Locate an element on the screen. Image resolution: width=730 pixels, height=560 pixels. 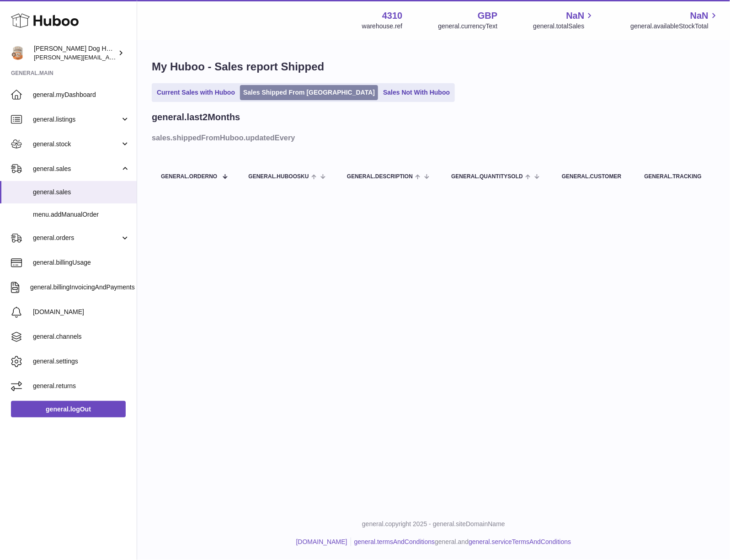
span: general.availableStockTotal is located at coordinates (675, 26).